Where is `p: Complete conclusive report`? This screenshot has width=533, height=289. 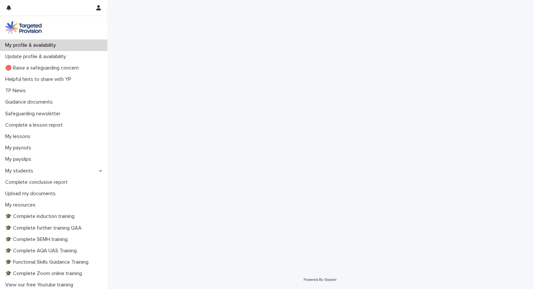
p: Complete conclusive report is located at coordinates (38, 182).